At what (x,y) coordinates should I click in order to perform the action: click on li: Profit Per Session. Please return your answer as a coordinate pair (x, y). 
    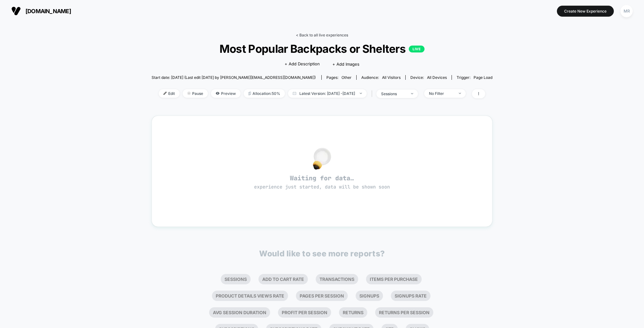
    Looking at the image, I should click on (304, 312).